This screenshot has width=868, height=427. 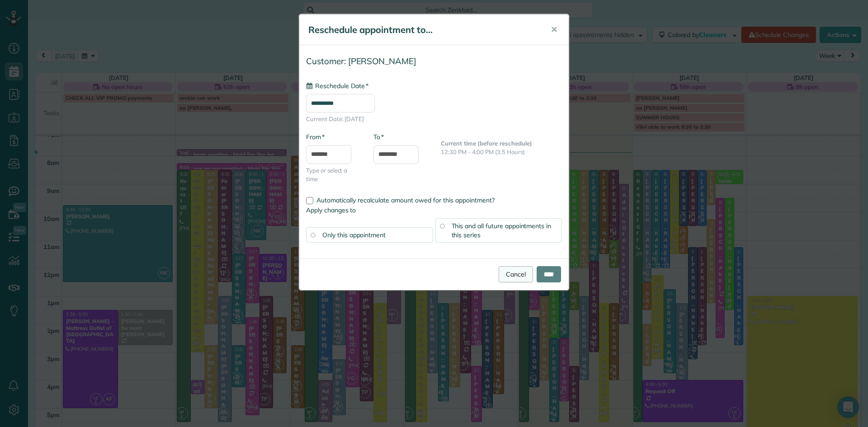 I want to click on label: From, so click(x=315, y=137).